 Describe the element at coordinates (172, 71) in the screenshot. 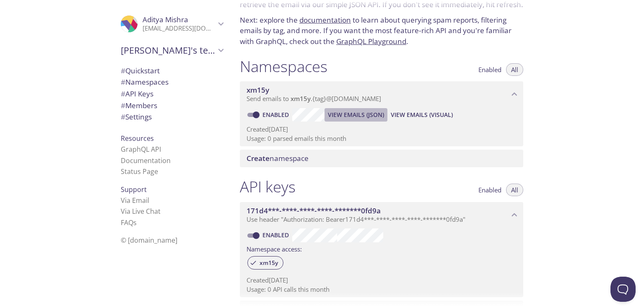

I see `div: Quickstart` at that location.